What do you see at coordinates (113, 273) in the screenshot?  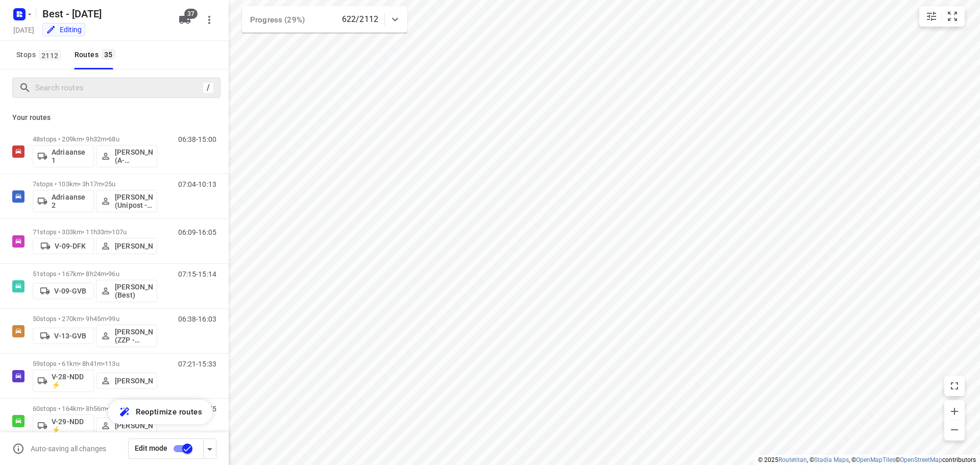 I see `span: 96u` at bounding box center [113, 273].